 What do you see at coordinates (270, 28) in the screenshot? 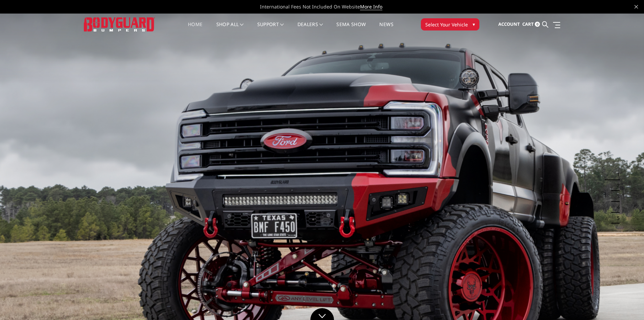
I see `a: Support` at bounding box center [270, 28].